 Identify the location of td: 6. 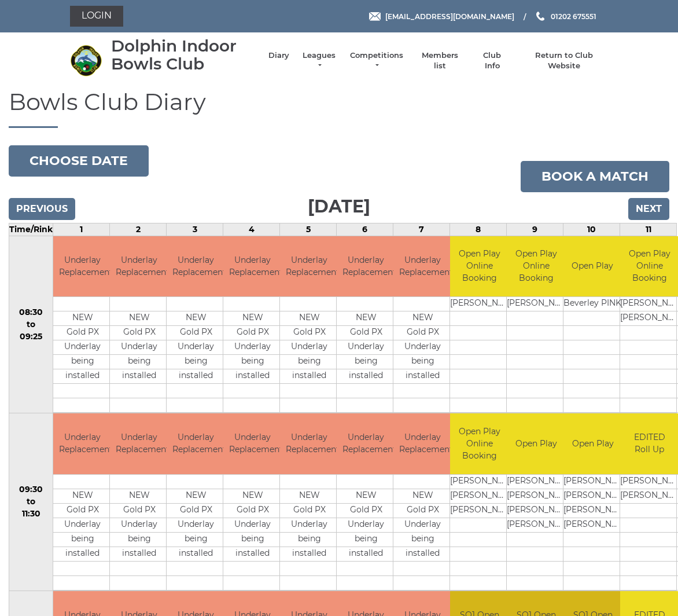
(365, 229).